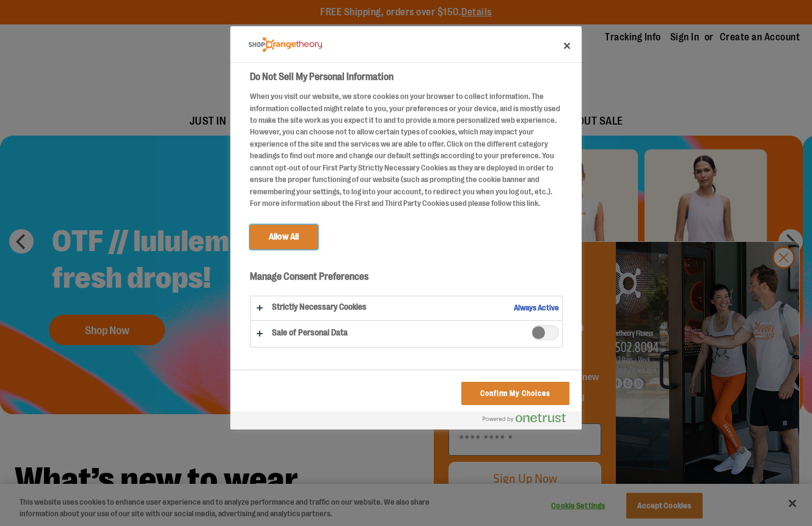  I want to click on div: Company Logo, so click(285, 44).